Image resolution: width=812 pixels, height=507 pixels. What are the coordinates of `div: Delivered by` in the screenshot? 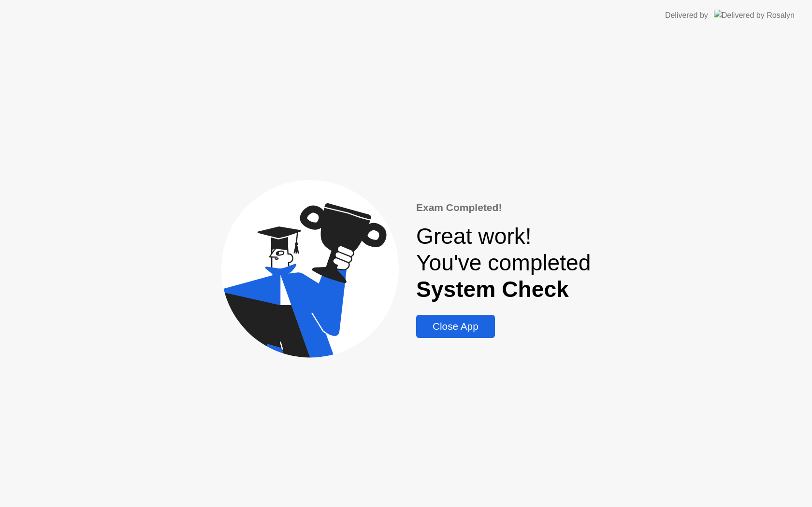 It's located at (687, 16).